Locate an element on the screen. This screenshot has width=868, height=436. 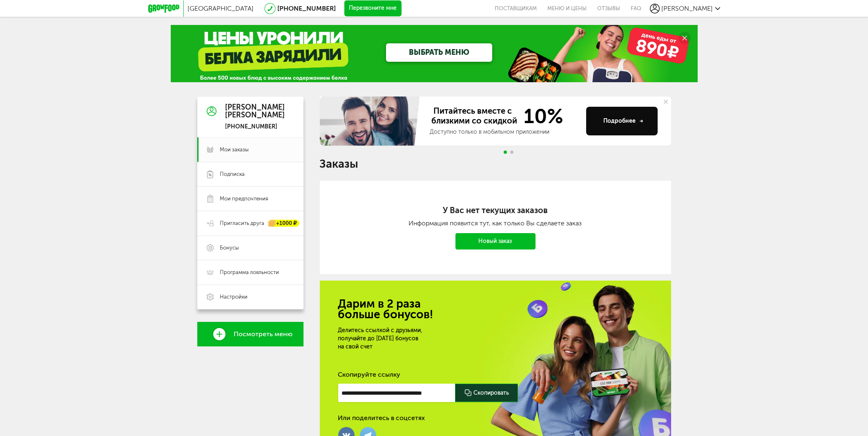
div: Или поделитесь в соцсетях is located at coordinates (382, 418).